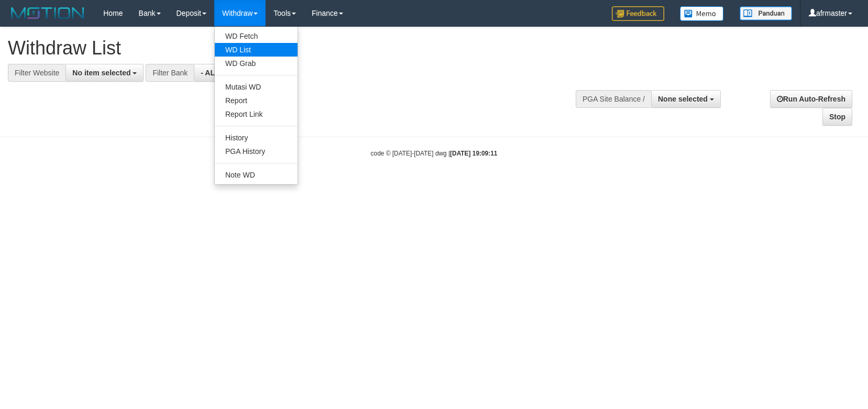 The width and height of the screenshot is (868, 409). What do you see at coordinates (215, 73) in the screenshot?
I see `button: - ALL -` at bounding box center [215, 73].